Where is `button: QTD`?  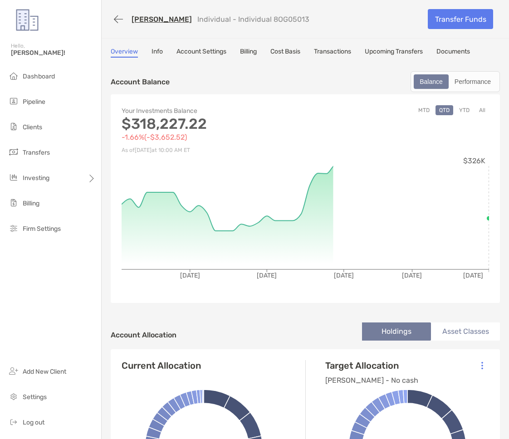 button: QTD is located at coordinates (444, 110).